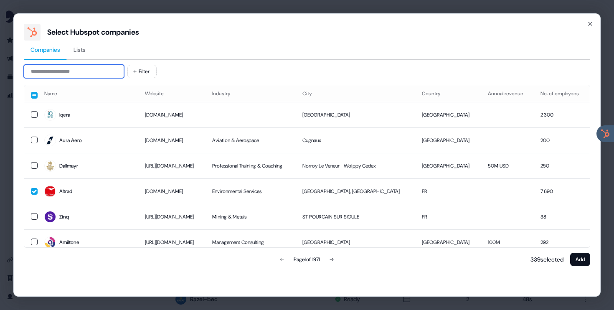 This screenshot has width=614, height=310. What do you see at coordinates (507, 165) in the screenshot?
I see `td: 50M USD` at bounding box center [507, 165].